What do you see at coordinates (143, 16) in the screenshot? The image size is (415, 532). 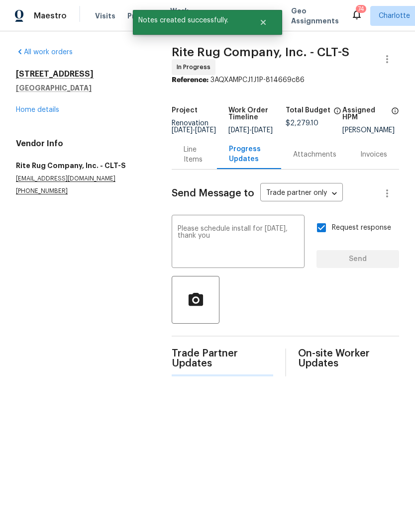 I see `span: Projects` at bounding box center [143, 16].